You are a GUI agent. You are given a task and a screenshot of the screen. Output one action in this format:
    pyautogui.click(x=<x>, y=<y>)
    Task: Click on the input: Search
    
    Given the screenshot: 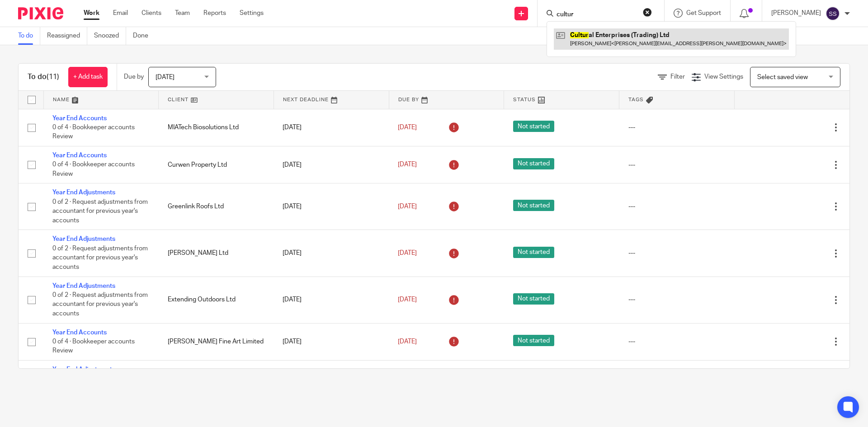 What is the action you would take?
    pyautogui.click(x=596, y=15)
    